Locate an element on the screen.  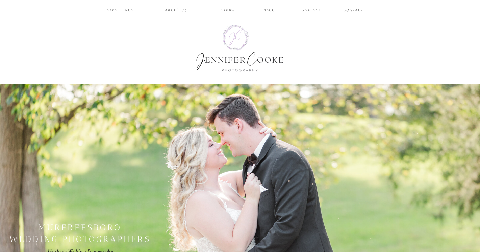
nav: BLOG is located at coordinates (270, 10).